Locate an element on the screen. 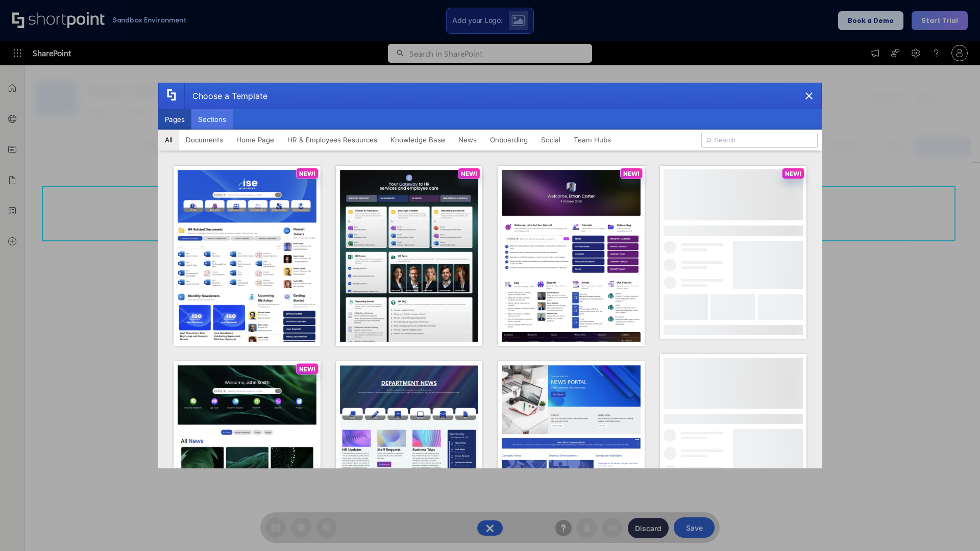 Image resolution: width=980 pixels, height=551 pixels. button: Team Hubs is located at coordinates (592, 140).